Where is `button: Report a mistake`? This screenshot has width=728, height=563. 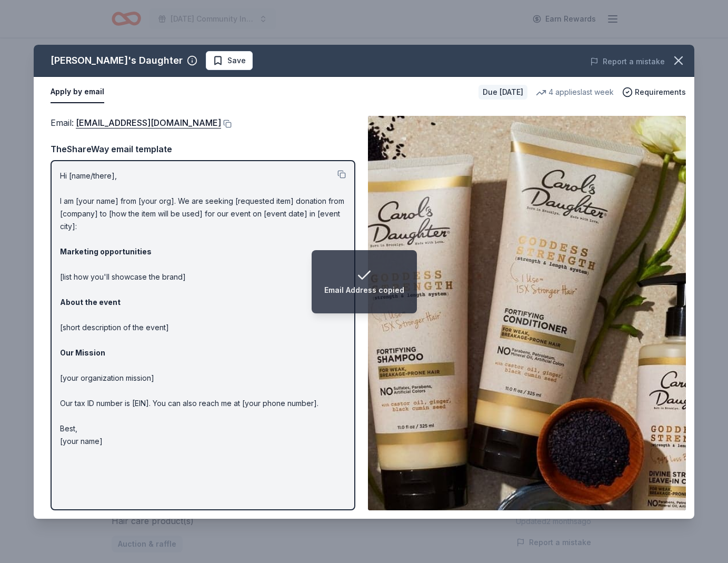 button: Report a mistake is located at coordinates (627, 61).